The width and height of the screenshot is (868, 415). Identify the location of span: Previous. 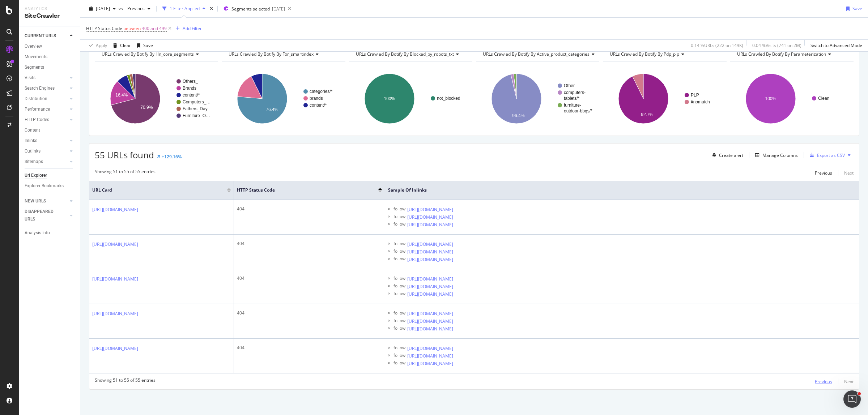
(135, 8).